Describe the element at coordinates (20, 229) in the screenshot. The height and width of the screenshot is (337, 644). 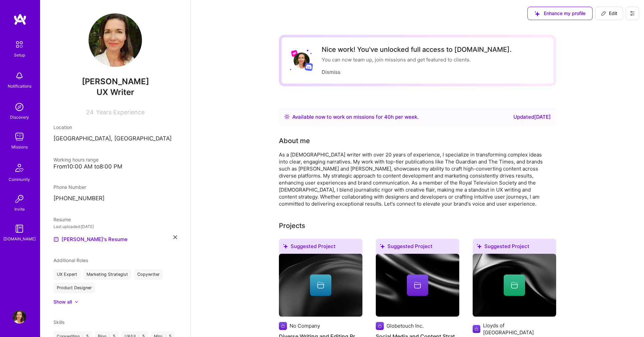
I see `img: guide book` at that location.